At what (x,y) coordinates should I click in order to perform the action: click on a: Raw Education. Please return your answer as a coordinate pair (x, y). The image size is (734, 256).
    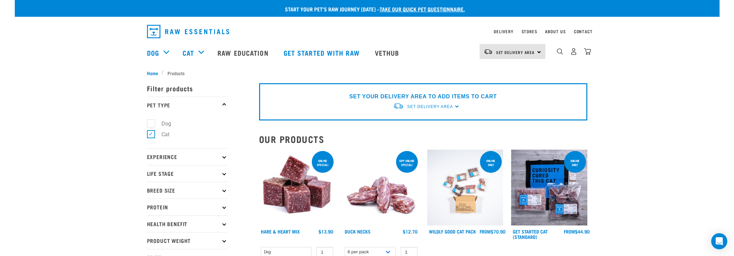
    Looking at the image, I should click on (244, 53).